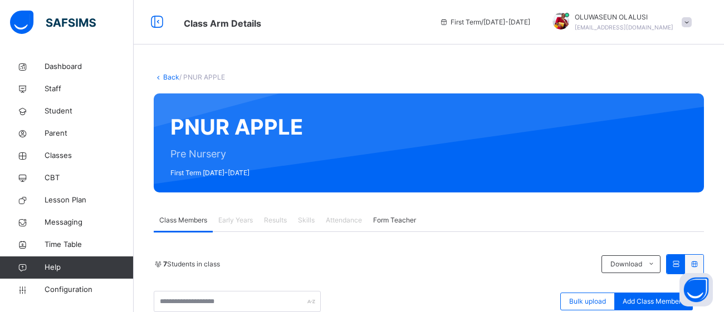 This screenshot has height=312, width=724. I want to click on span: Classes, so click(89, 156).